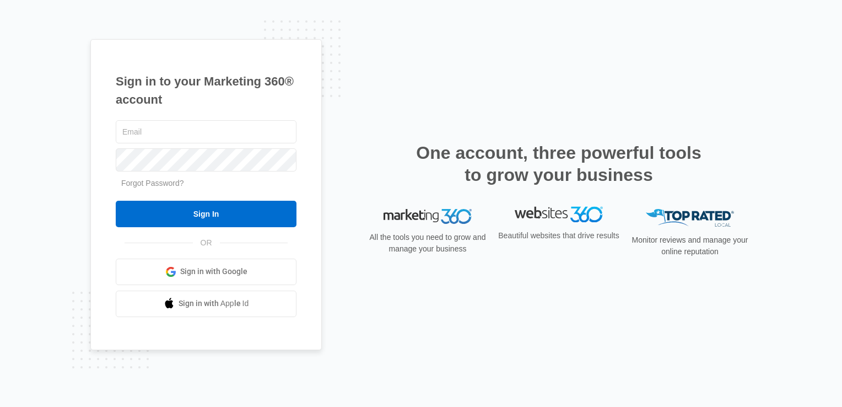 This screenshot has height=407, width=842. I want to click on img: Websites 360, so click(559, 217).